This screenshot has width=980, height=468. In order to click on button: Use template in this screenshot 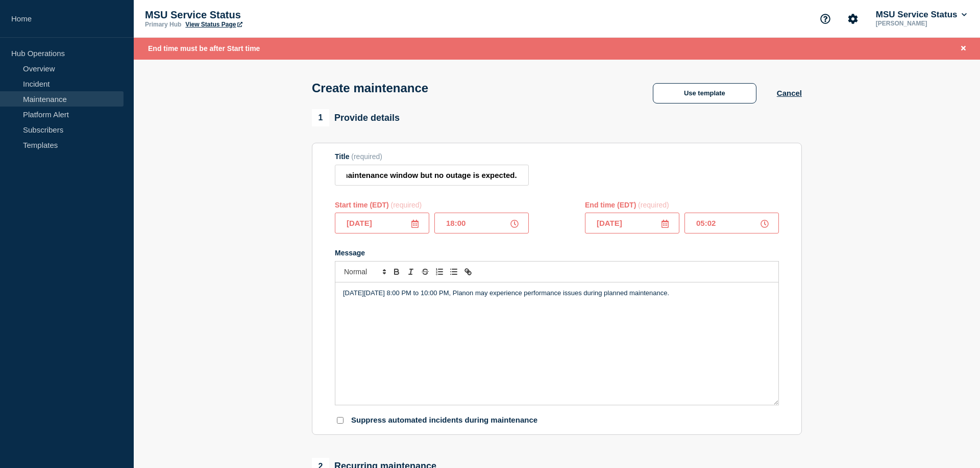, I will do `click(704, 93)`.